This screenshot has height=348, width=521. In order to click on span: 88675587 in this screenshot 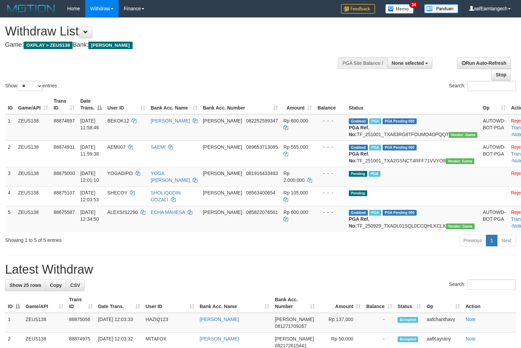, I will do `click(64, 212)`.